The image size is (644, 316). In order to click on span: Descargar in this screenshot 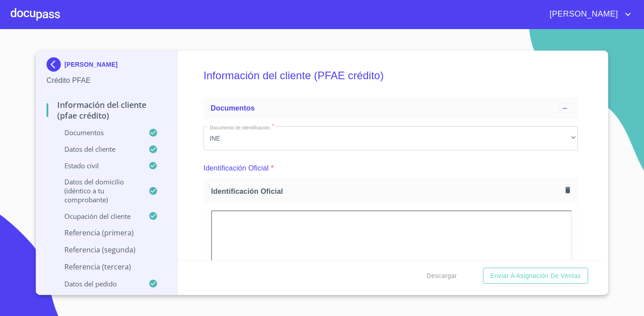, I will do `click(442, 275)`.